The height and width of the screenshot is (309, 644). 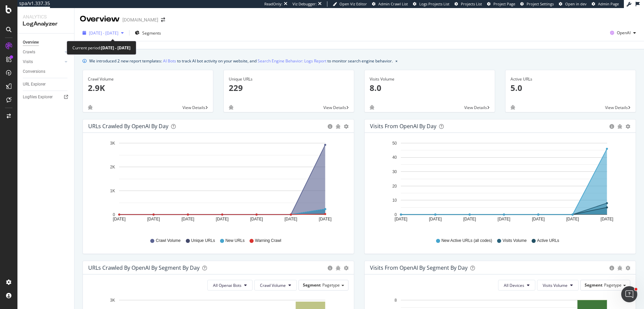 I want to click on span: Segments, so click(x=152, y=33).